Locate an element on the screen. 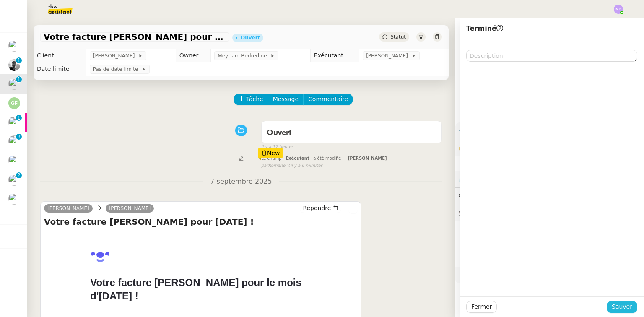 This screenshot has height=317, width=644. img: users%2F9mvJqJUvllffspLsQzytnd0Nt4c2%2Favatar%2F82da88e3-d90d-4e39-b37d-dcb7941179ae is located at coordinates (14, 180).